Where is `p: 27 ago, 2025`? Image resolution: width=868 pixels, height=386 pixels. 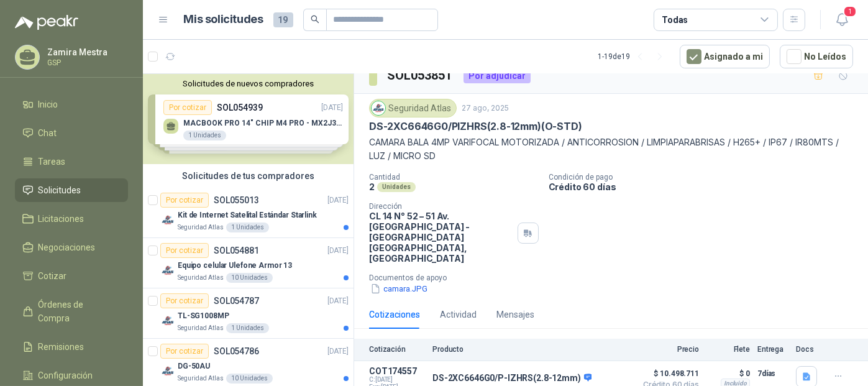
p: 27 ago, 2025 is located at coordinates (485, 108).